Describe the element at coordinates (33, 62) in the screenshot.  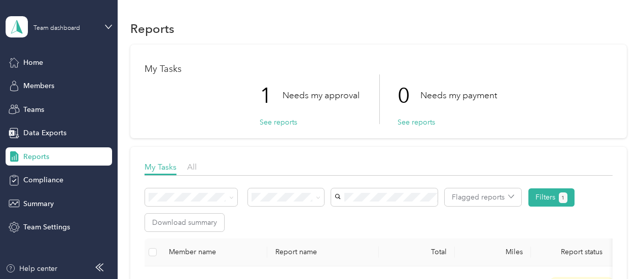
I see `span: Home` at that location.